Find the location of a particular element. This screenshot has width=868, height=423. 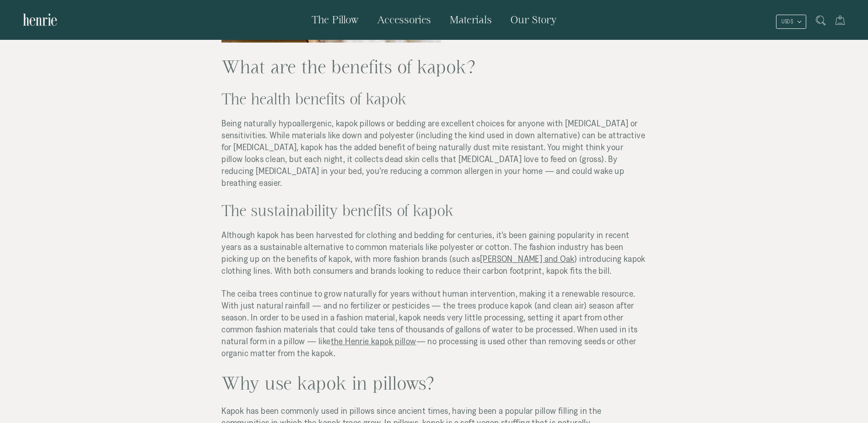

h2: Why use kapok in pillows? is located at coordinates (434, 383).